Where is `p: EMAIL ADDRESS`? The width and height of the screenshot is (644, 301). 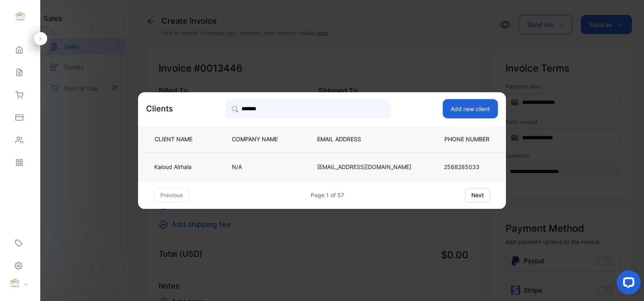 p: EMAIL ADDRESS is located at coordinates (364, 139).